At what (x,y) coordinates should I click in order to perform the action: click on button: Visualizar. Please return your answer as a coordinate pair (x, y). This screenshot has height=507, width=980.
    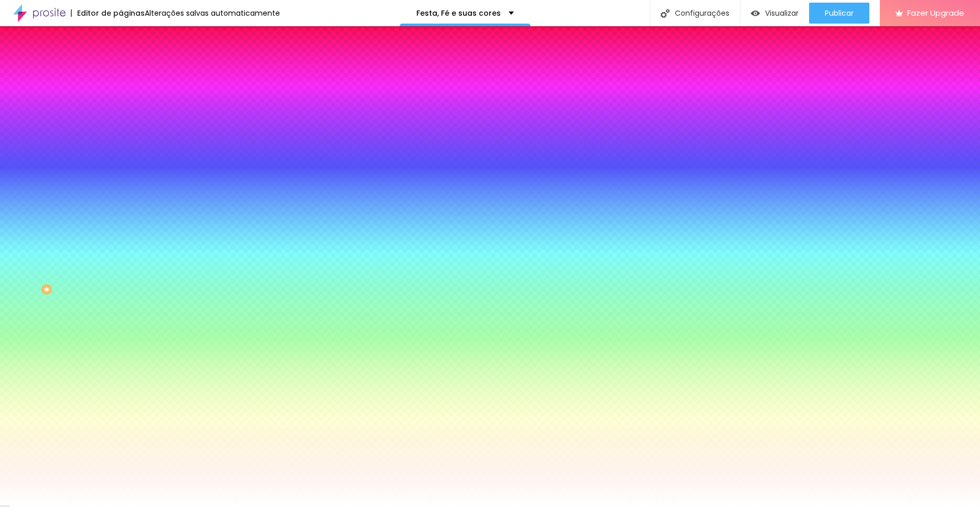
    Looking at the image, I should click on (774, 13).